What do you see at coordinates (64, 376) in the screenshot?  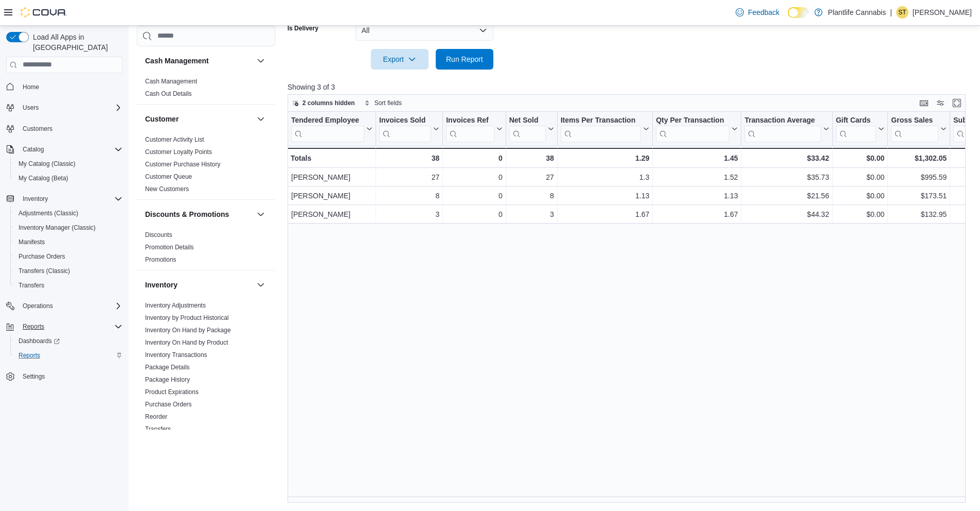 I see `button: Settings` at bounding box center [64, 376].